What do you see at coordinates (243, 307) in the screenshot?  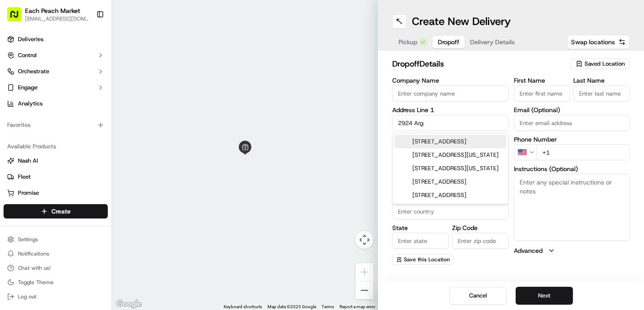 I see `button: Keyboard shortcuts` at bounding box center [243, 307].